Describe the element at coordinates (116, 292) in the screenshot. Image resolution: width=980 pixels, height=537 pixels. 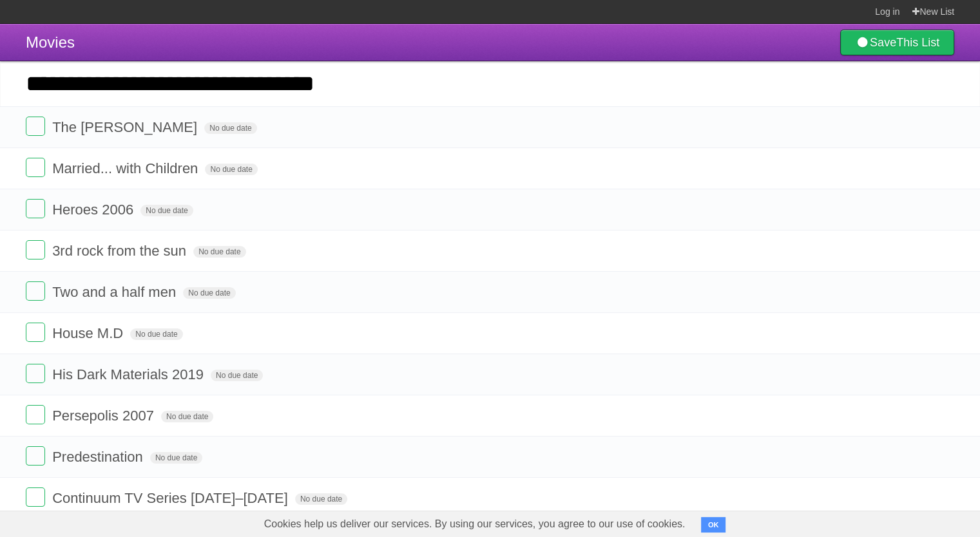
I see `span: Two and a half men` at that location.